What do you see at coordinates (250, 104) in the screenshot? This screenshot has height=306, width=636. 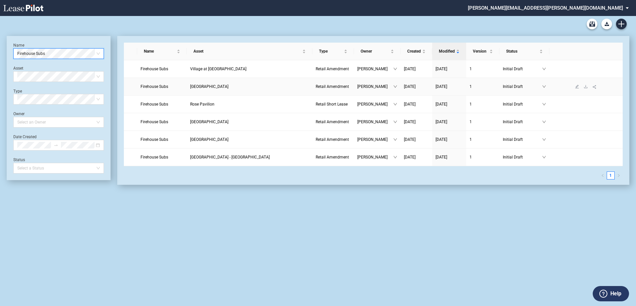 I see `a: Rose Pavilion` at bounding box center [250, 104].